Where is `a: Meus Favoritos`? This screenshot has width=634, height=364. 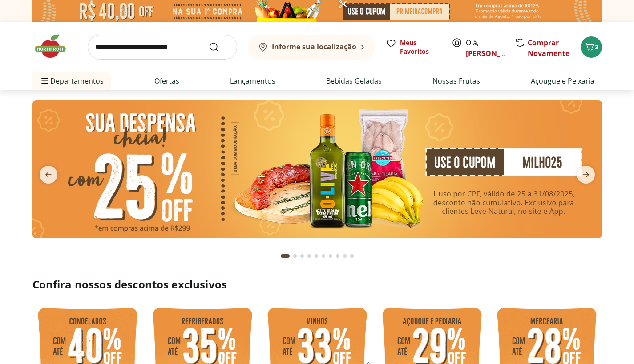
a: Meus Favoritos is located at coordinates (413, 47).